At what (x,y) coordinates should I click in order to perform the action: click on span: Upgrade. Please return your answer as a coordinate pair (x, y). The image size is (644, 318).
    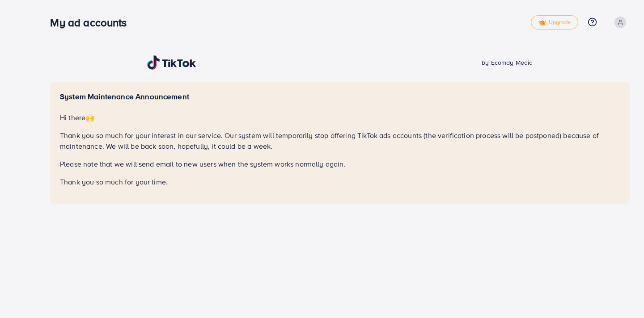
    Looking at the image, I should click on (554, 22).